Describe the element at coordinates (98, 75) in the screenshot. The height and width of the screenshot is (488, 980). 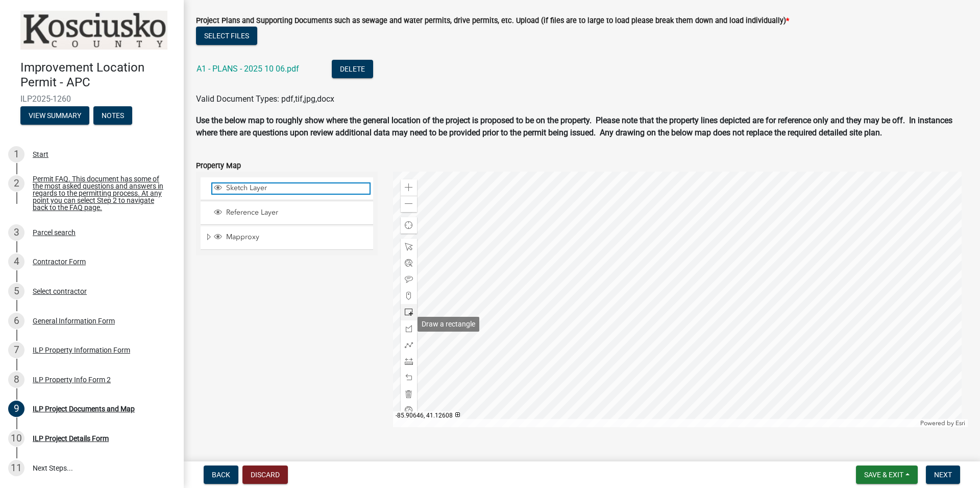
I see `h4: Improvement Location Permit - APC` at that location.